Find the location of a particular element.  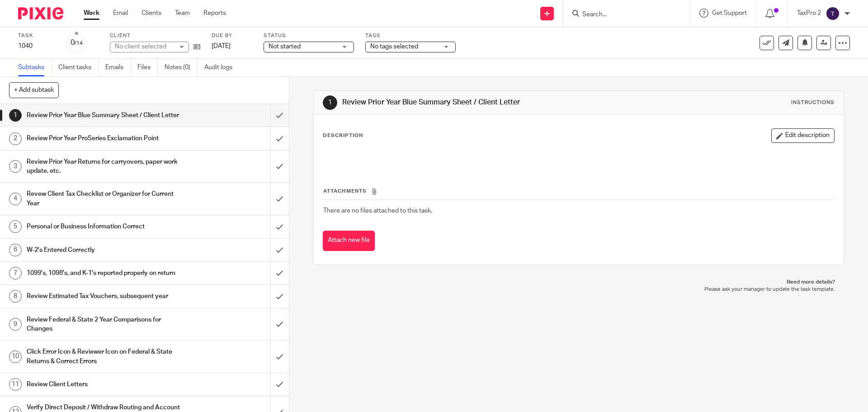

h1: Review Client Letters is located at coordinates (105, 385).